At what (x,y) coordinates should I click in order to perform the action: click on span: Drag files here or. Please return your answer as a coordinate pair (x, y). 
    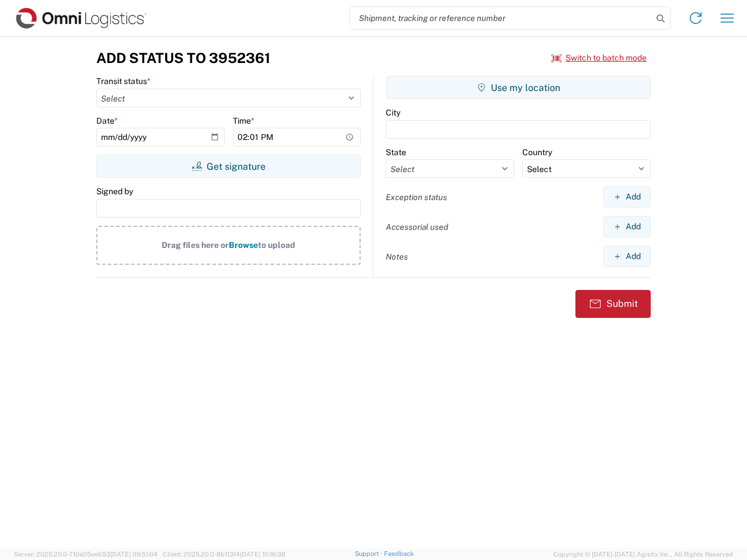
    Looking at the image, I should click on (195, 245).